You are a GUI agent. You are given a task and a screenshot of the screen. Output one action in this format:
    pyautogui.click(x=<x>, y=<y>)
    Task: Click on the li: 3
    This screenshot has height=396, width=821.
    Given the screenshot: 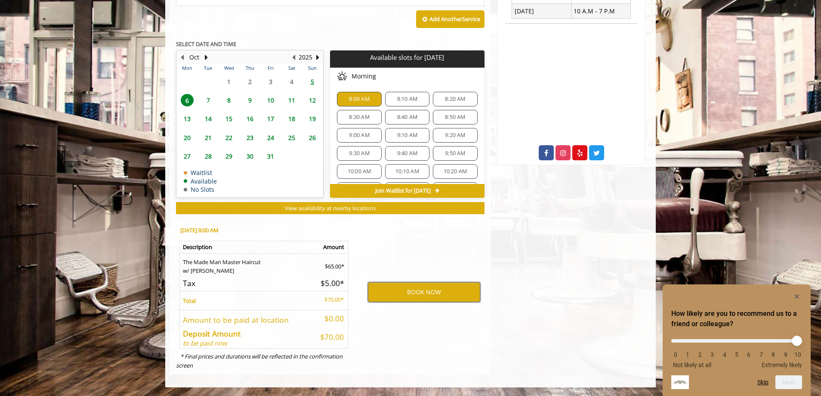 What is the action you would take?
    pyautogui.click(x=712, y=354)
    